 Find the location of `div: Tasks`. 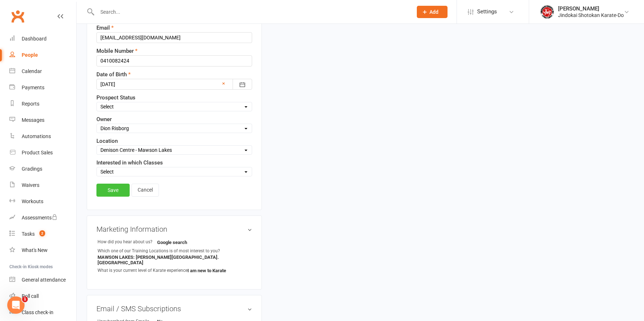

div: Tasks is located at coordinates (28, 234).